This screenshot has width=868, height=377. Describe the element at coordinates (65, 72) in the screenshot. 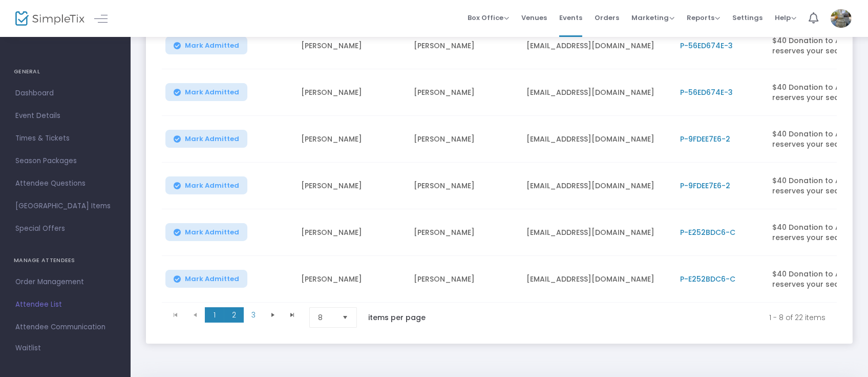

I see `h4: GENERAL` at that location.